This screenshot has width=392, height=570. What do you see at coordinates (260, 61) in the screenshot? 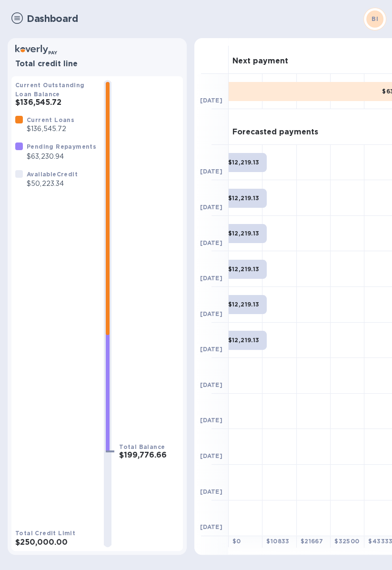
I see `h3: Next payment` at bounding box center [260, 61].